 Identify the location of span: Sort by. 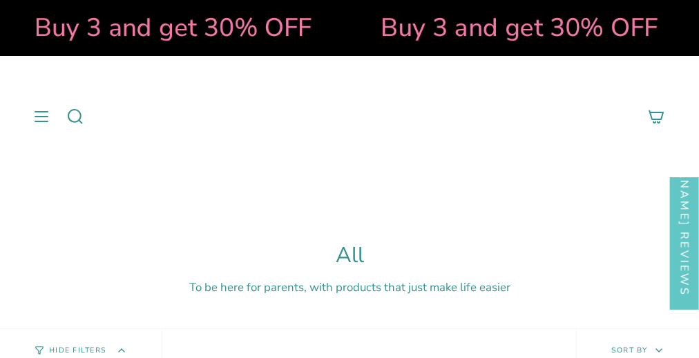
(629, 350).